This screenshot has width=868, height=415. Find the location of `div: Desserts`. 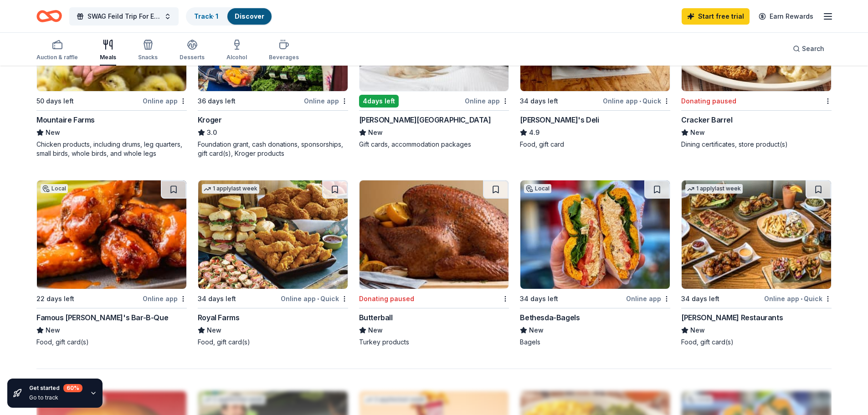

div: Desserts is located at coordinates (192, 57).